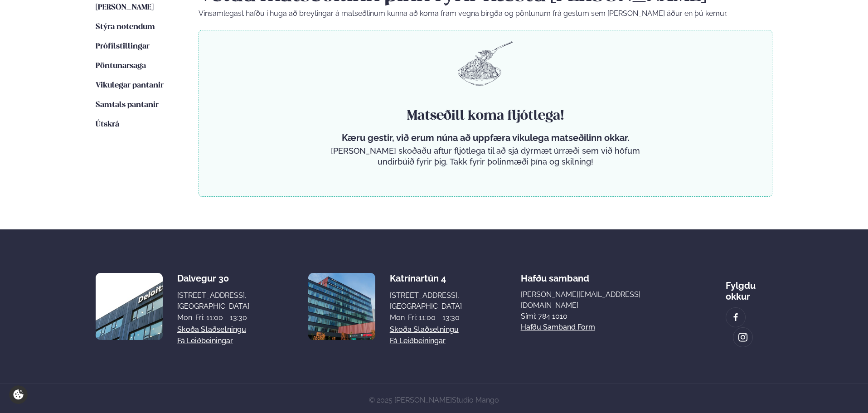  Describe the element at coordinates (558, 327) in the screenshot. I see `a: Hafðu samband form` at that location.